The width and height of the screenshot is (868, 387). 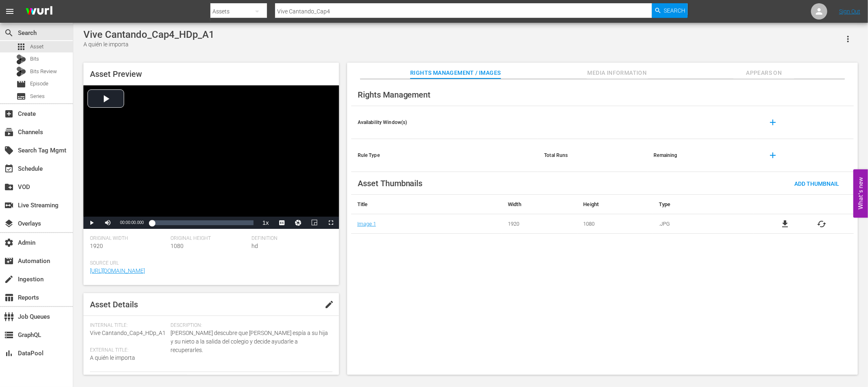 I want to click on span: Schedule, so click(x=9, y=169).